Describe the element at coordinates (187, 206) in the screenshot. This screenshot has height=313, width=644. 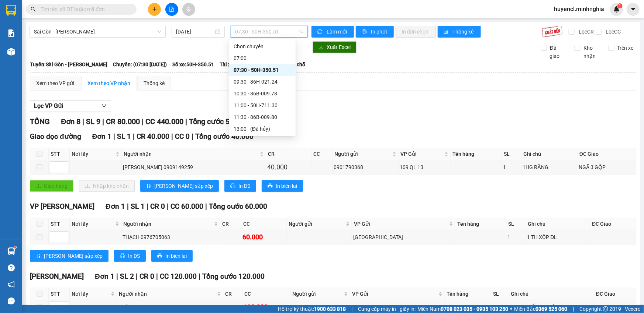
I see `span: CC 60.000` at that location.